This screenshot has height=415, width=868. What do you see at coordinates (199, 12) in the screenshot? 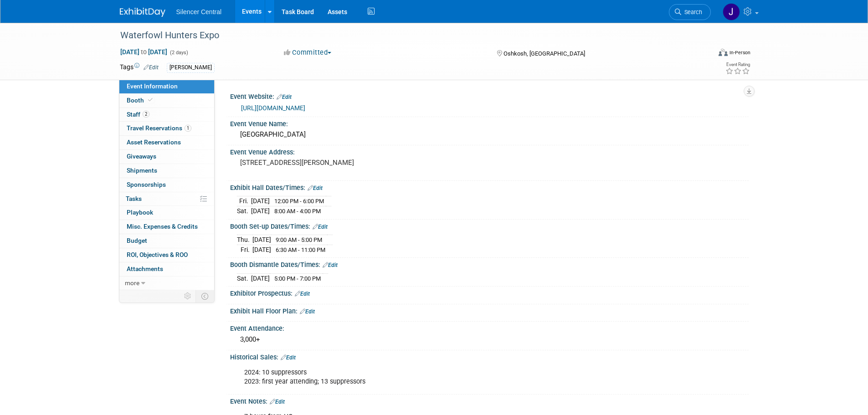
I see `span: Silencer Central` at bounding box center [199, 12].